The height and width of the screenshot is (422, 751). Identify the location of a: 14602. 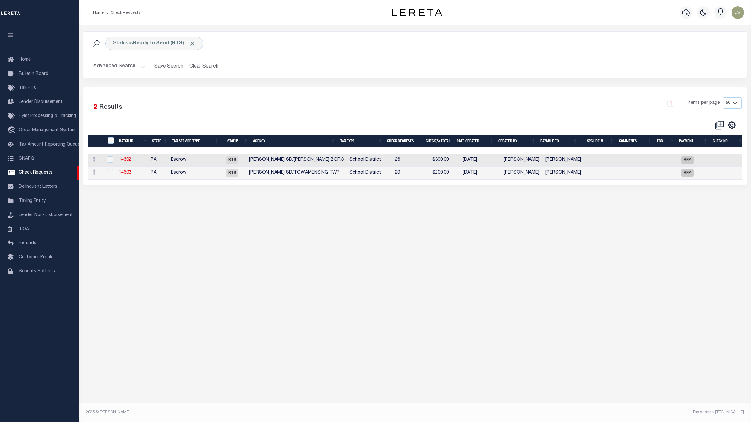
(125, 160).